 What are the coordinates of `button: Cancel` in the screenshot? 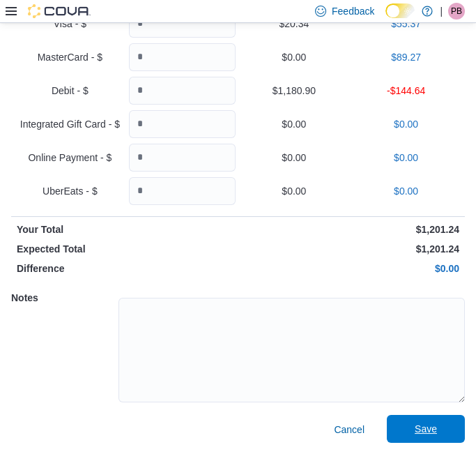 It's located at (349, 430).